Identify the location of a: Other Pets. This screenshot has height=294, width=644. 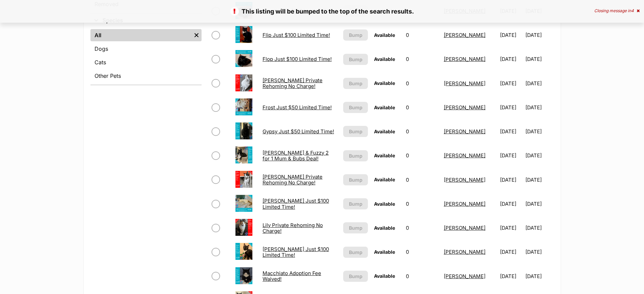
(146, 76).